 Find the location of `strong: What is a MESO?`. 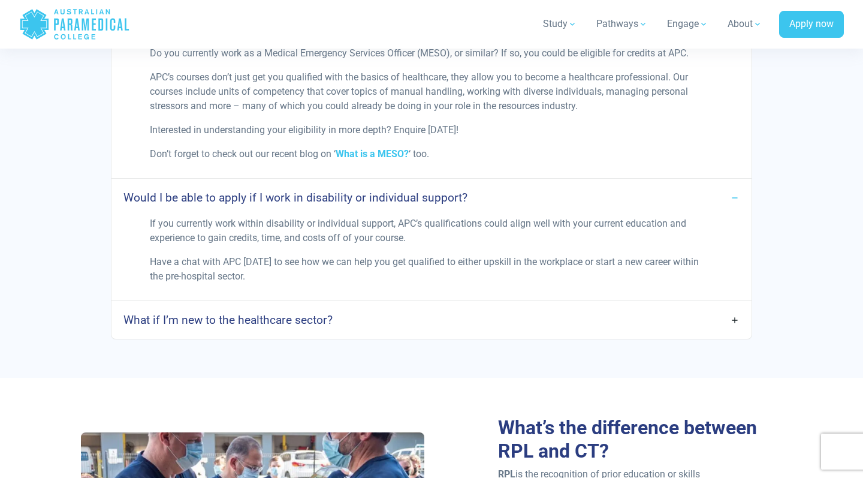

strong: What is a MESO? is located at coordinates (372, 153).